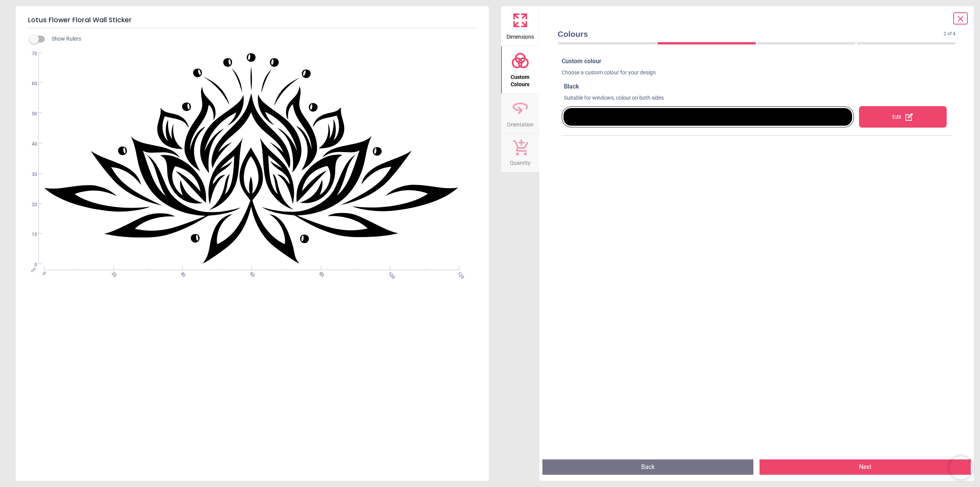 The height and width of the screenshot is (487, 980). What do you see at coordinates (520, 70) in the screenshot?
I see `button: Custom Colours` at bounding box center [520, 70].